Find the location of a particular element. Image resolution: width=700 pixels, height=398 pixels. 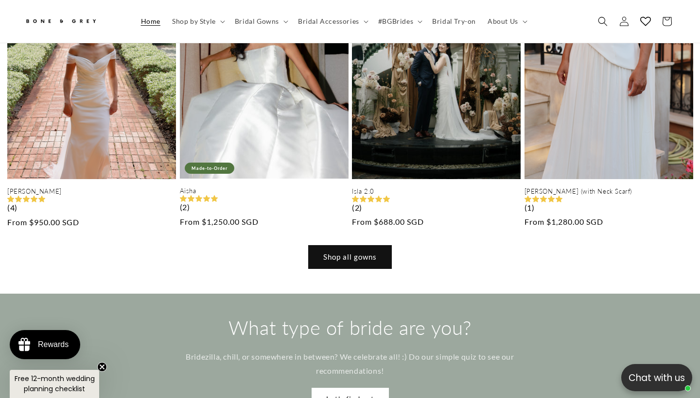

span: Home is located at coordinates (151, 21).